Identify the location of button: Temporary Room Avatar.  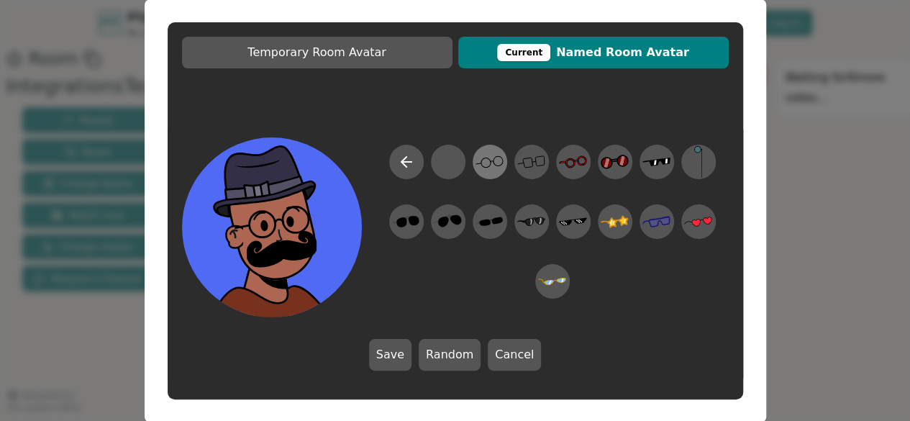
(317, 53).